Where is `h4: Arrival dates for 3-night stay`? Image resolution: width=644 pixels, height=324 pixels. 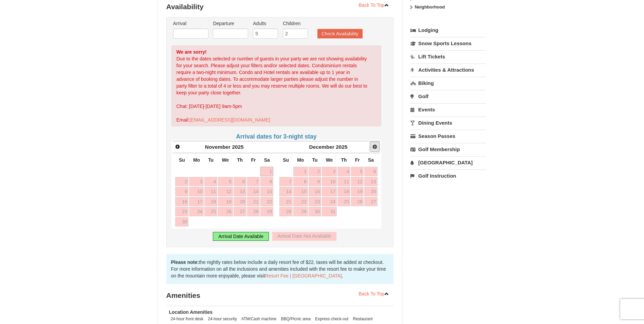
h4: Arrival dates for 3-night stay is located at coordinates (276, 137).